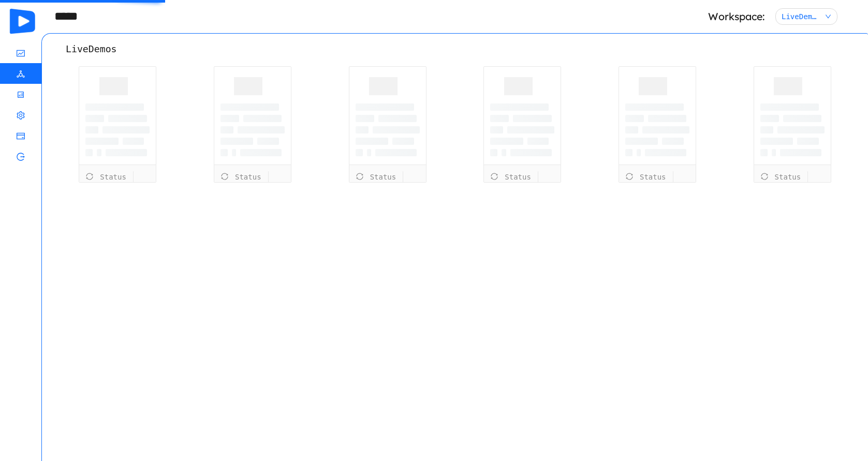  Describe the element at coordinates (21, 158) in the screenshot. I see `i: icon: logout` at that location.